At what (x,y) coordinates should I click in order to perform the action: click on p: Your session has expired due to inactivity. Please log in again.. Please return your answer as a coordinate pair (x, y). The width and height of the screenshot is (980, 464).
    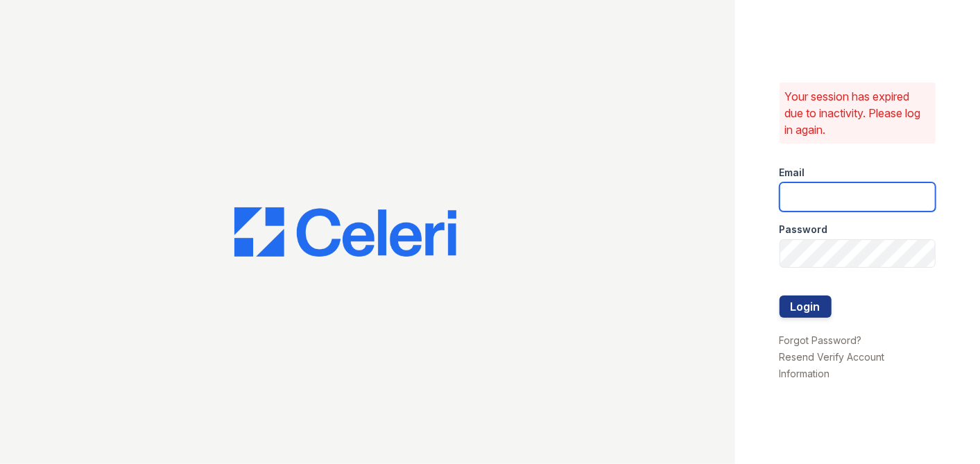
    Looking at the image, I should click on (857, 113).